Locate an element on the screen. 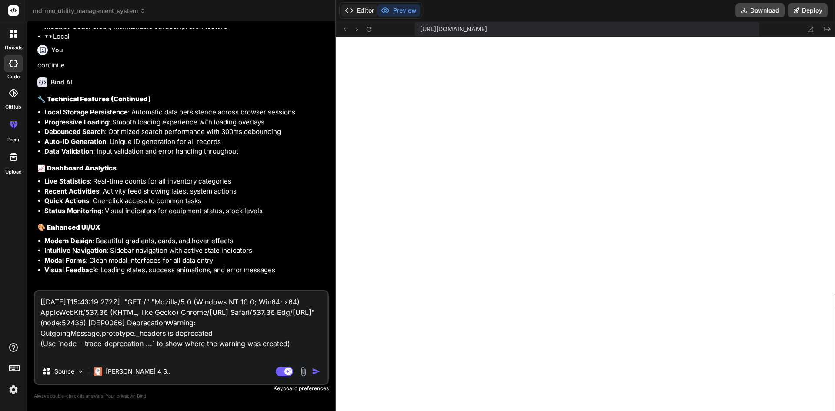 The image size is (835, 411). li: : Input validation and error handling throughout is located at coordinates (186, 151).